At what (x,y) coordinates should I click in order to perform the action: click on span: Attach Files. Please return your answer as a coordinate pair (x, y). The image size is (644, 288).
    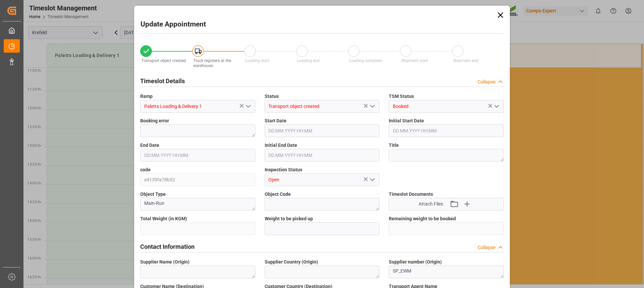
    Looking at the image, I should click on (431, 204).